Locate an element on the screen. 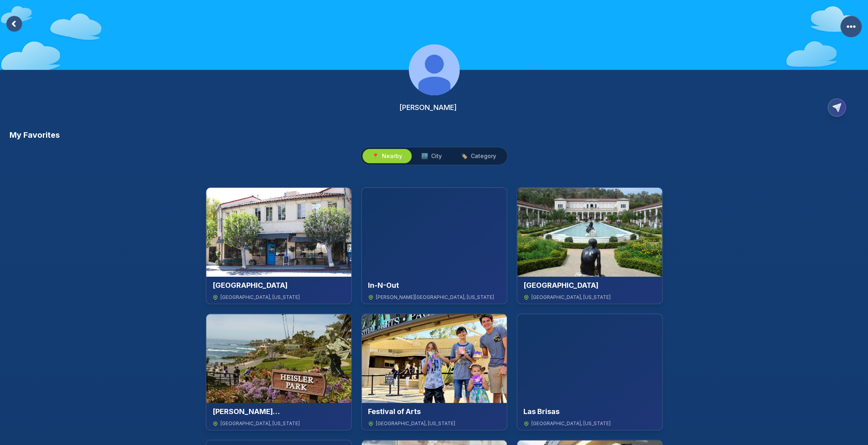  button: More Options is located at coordinates (851, 26).